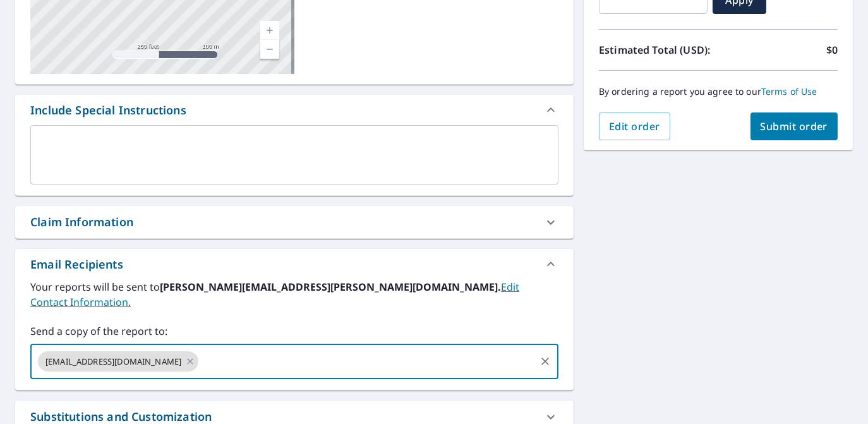 This screenshot has width=868, height=424. I want to click on label: Send a copy of the report to:, so click(294, 331).